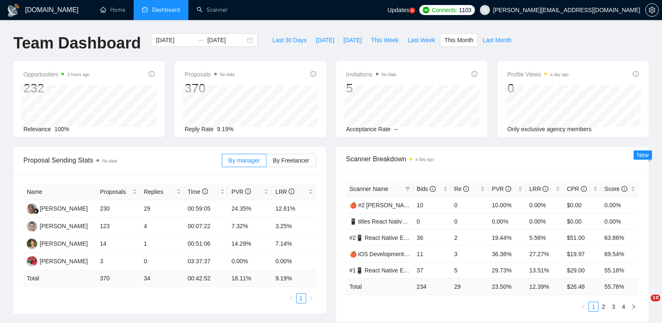 Image resolution: width=662 pixels, height=323 pixels. Describe the element at coordinates (421, 40) in the screenshot. I see `button: Last Week` at that location.